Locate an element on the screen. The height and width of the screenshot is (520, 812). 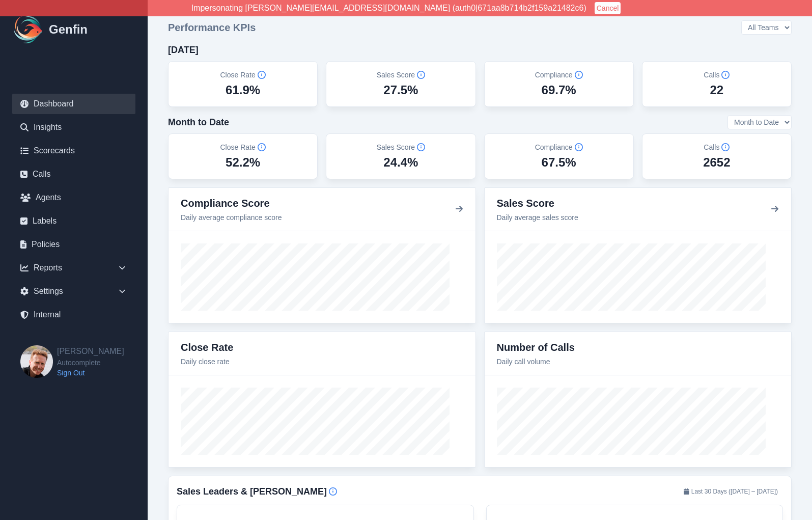
div: 22 is located at coordinates (717, 90).